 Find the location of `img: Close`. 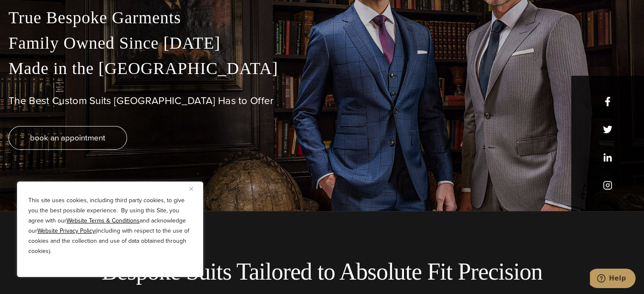

img: Close is located at coordinates (191, 189).